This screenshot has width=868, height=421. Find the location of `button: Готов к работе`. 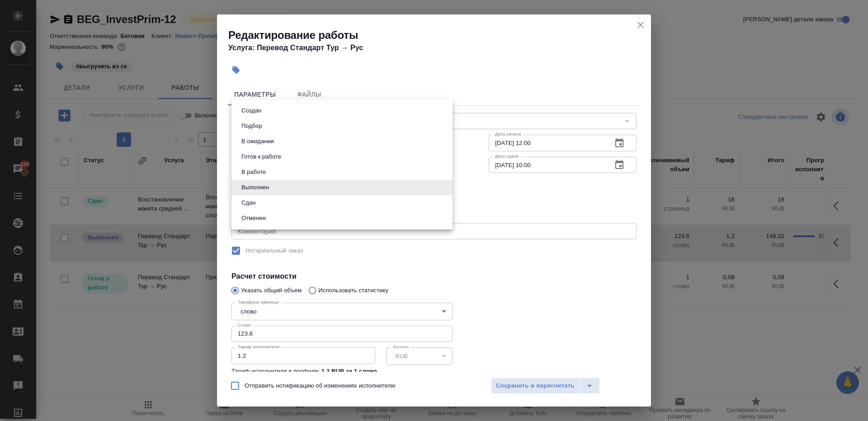

button: Готов к работе is located at coordinates (261, 157).